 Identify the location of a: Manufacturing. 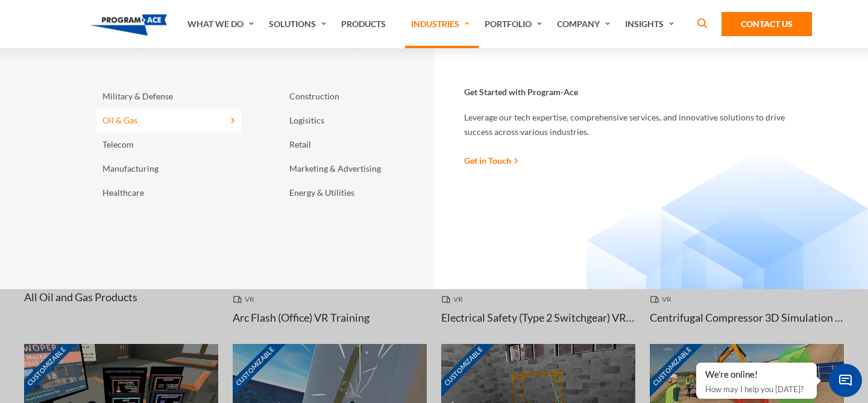
(169, 169).